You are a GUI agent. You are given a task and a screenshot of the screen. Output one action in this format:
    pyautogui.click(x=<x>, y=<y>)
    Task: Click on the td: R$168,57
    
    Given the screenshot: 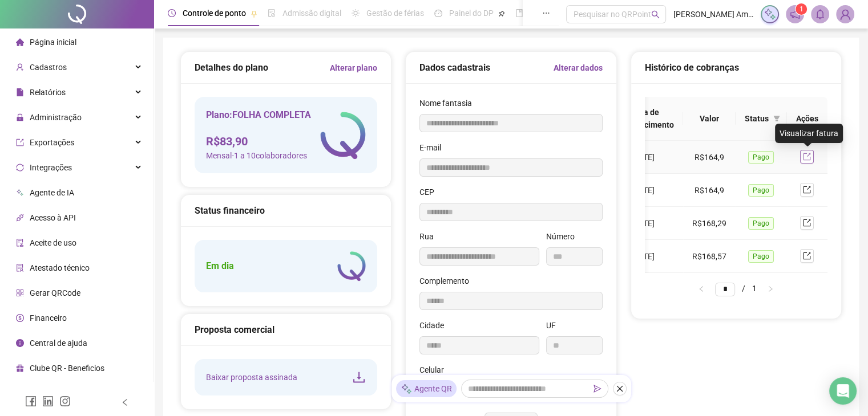 What is the action you would take?
    pyautogui.click(x=709, y=257)
    